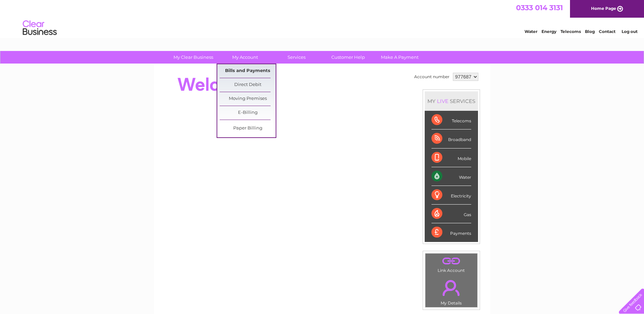 The height and width of the screenshot is (314, 644). Describe the element at coordinates (248, 113) in the screenshot. I see `a: E-Billing` at that location.